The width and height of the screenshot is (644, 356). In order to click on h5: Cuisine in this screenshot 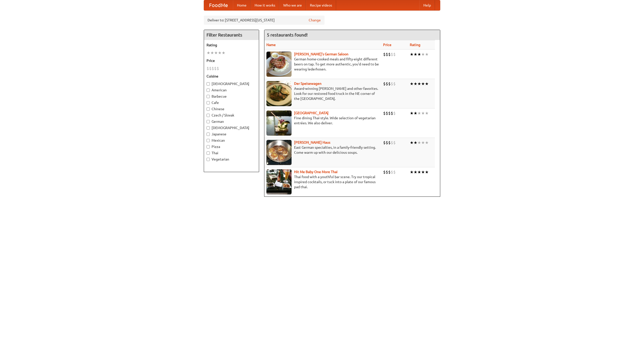, I will do `click(231, 76)`.